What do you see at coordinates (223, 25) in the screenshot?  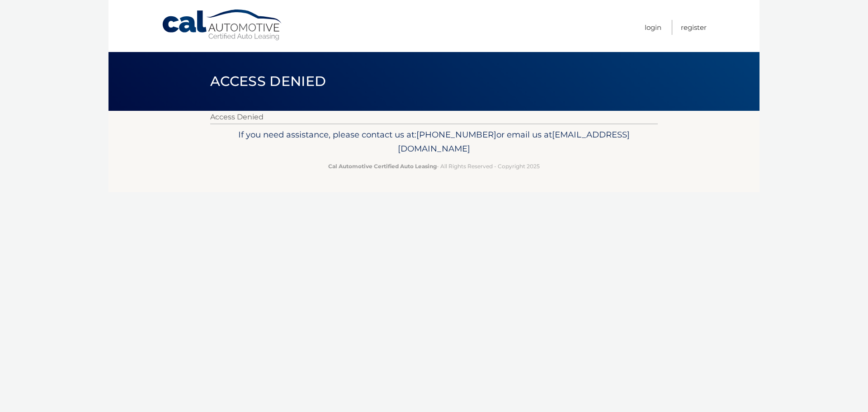 I see `a: Cal Automotive` at bounding box center [223, 25].